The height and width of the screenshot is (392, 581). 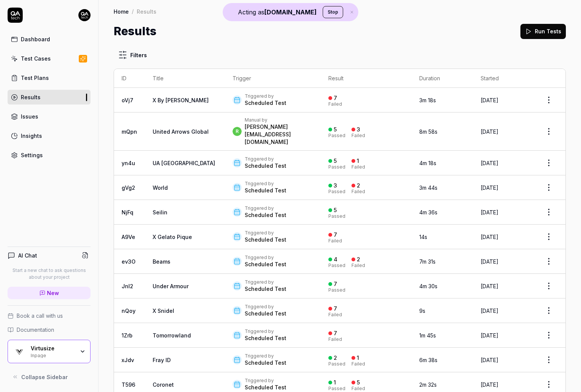 I want to click on a: X Gelato Pique, so click(x=172, y=237).